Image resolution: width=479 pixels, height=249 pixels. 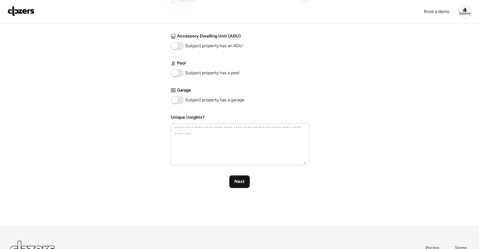 What do you see at coordinates (184, 90) in the screenshot?
I see `span: Garage` at bounding box center [184, 90].